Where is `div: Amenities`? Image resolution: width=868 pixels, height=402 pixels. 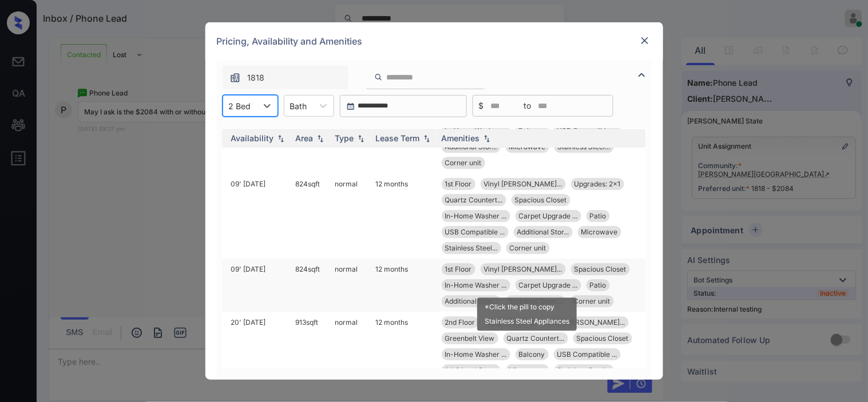 div: Amenities is located at coordinates (461, 138).